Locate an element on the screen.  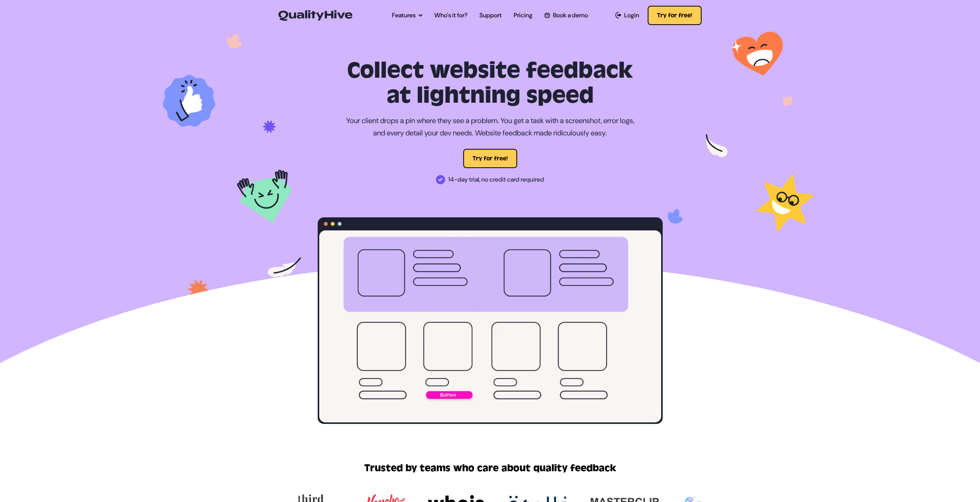
img: 14-day trial, no credit card required is located at coordinates (441, 179).